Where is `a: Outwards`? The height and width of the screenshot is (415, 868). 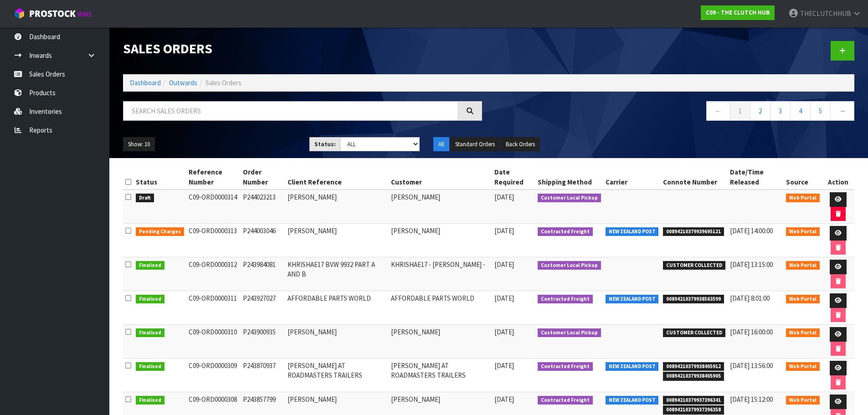 a: Outwards is located at coordinates (183, 82).